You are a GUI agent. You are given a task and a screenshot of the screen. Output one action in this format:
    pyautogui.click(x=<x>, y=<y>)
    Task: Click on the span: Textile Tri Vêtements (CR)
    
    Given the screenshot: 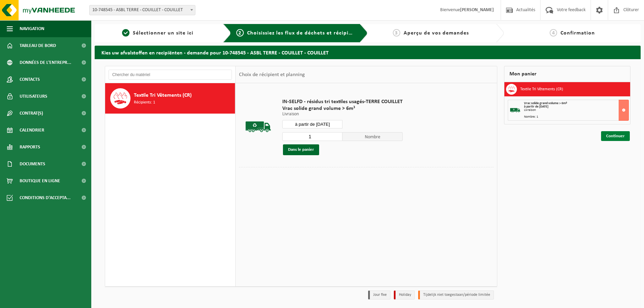 What is the action you would take?
    pyautogui.click(x=163, y=95)
    